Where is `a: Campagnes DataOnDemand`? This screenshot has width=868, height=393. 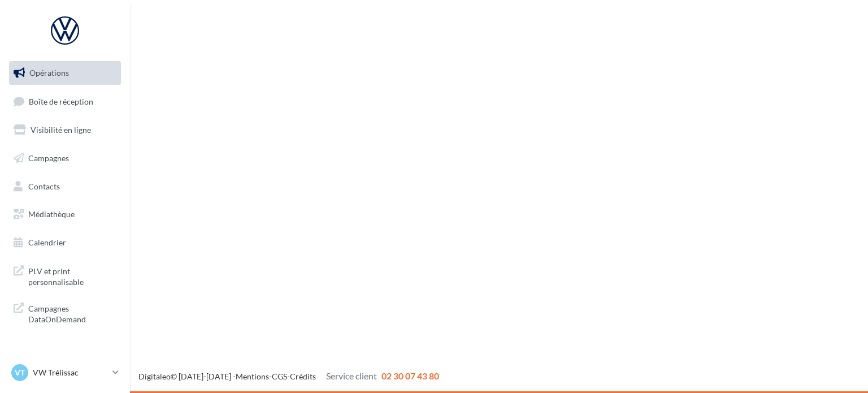 a: Campagnes DataOnDemand is located at coordinates (65, 312).